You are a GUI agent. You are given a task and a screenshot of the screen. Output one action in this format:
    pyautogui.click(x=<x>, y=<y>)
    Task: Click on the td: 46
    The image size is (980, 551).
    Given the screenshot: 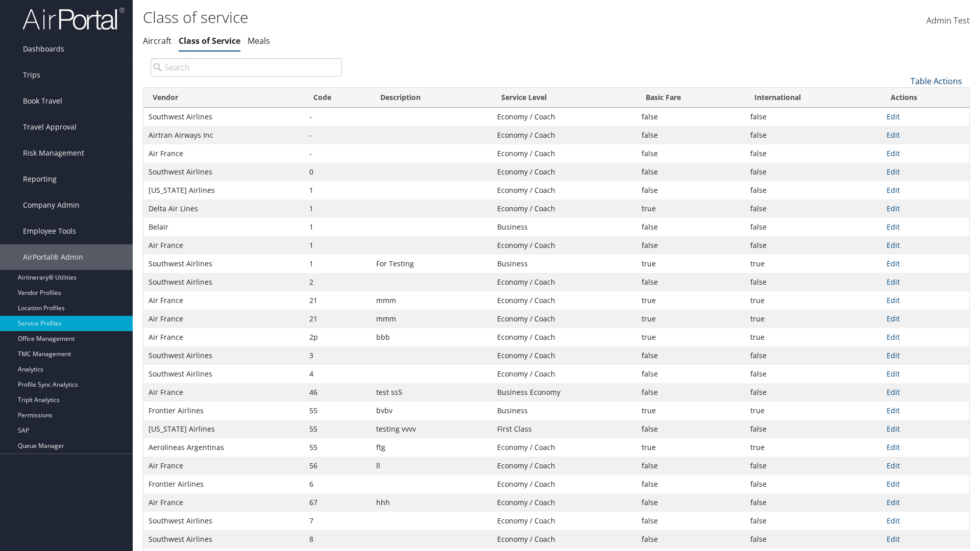 What is the action you would take?
    pyautogui.click(x=337, y=392)
    